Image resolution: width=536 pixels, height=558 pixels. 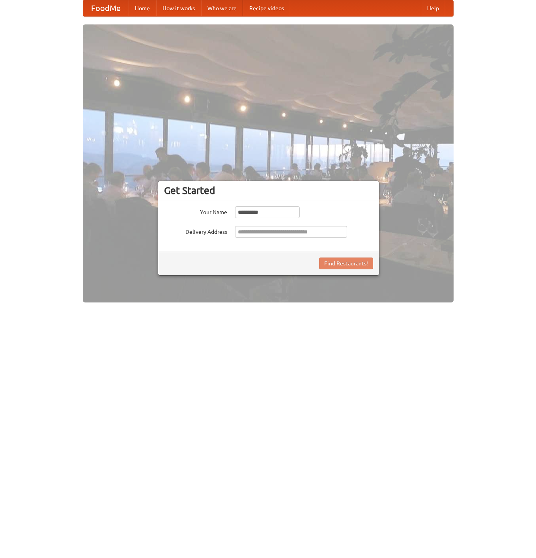 What do you see at coordinates (196, 211) in the screenshot?
I see `label: Your Name` at bounding box center [196, 211].